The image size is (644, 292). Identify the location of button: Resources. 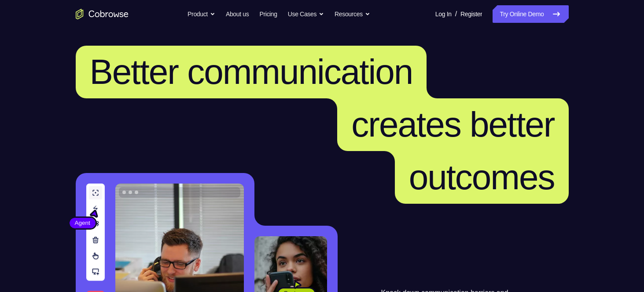
(352, 14).